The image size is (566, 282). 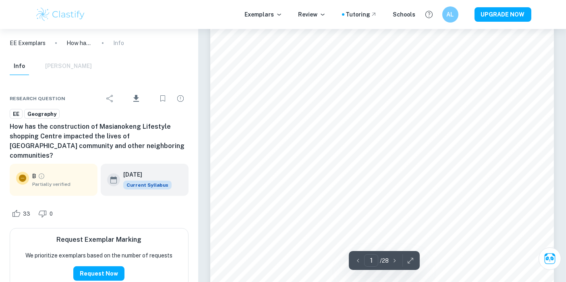 I want to click on span: Geography, so click(x=42, y=114).